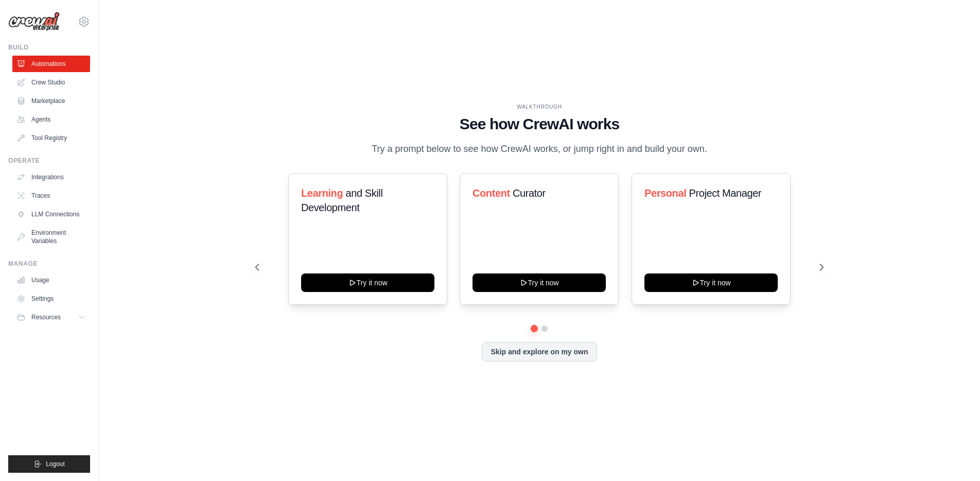 This screenshot has height=481, width=980. Describe the element at coordinates (540, 149) in the screenshot. I see `p: Try a prompt below to see how CrewAI works, or jump right in and build your own.` at that location.